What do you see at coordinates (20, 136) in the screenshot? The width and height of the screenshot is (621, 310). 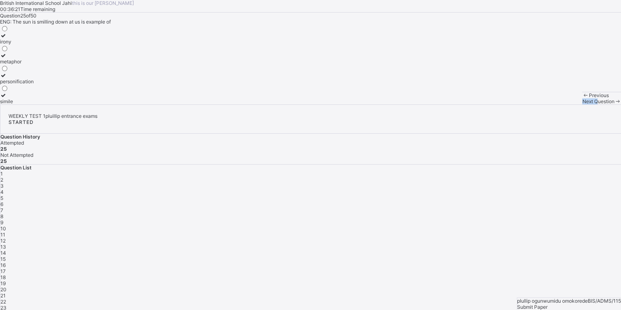 I see `span: Question History` at bounding box center [20, 136].